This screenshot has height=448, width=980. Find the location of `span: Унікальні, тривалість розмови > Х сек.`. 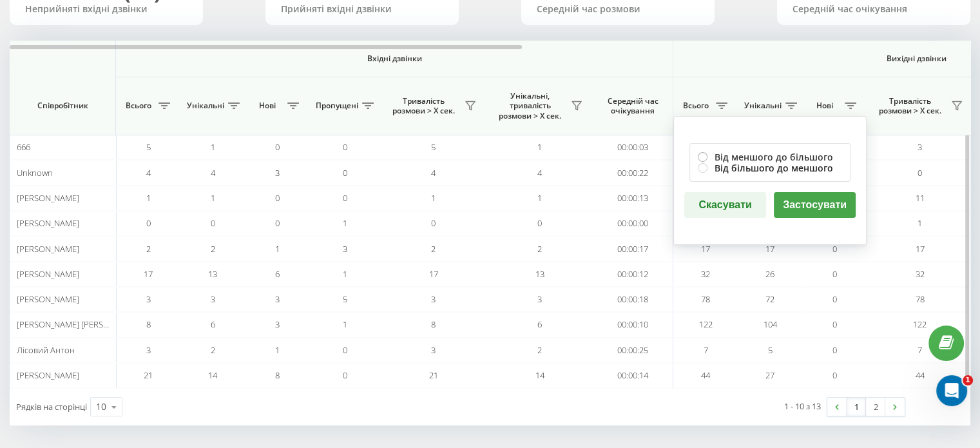

span: Унікальні, тривалість розмови > Х сек. is located at coordinates (530, 106).